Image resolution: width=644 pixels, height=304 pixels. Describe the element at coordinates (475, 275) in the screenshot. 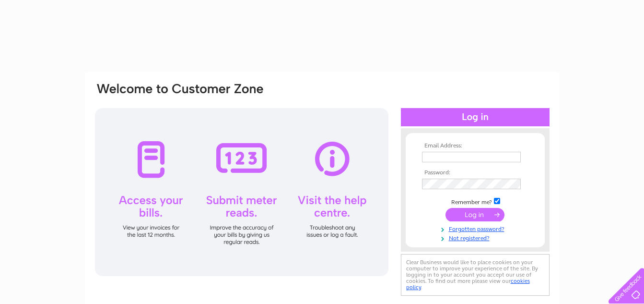

I see `div: Clear Business would like to place cookies on your computer to improve your experience of the sit...` at that location.